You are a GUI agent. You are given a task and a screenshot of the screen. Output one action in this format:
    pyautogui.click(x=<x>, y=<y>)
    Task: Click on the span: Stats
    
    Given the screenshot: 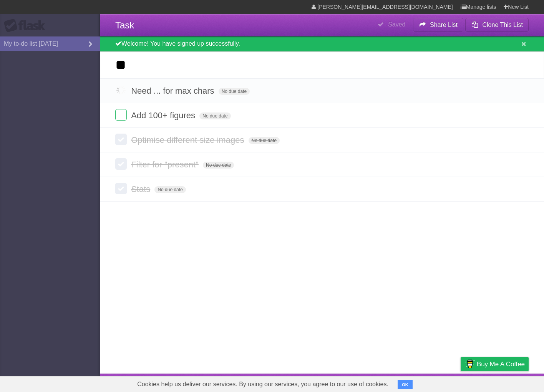 What is the action you would take?
    pyautogui.click(x=141, y=189)
    